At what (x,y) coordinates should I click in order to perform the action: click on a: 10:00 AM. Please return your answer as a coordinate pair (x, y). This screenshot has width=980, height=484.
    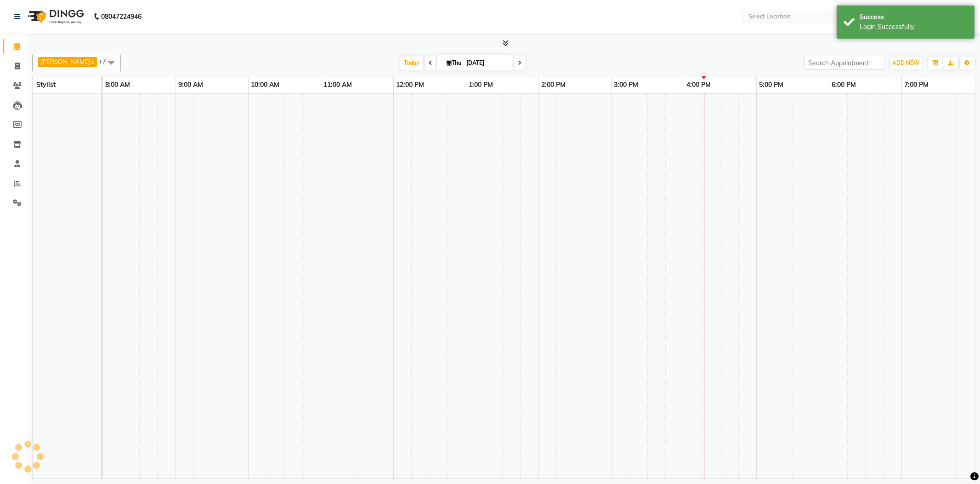
    Looking at the image, I should click on (265, 85).